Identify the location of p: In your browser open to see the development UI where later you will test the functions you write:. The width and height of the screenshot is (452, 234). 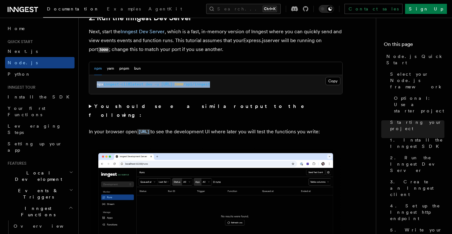
(216, 132).